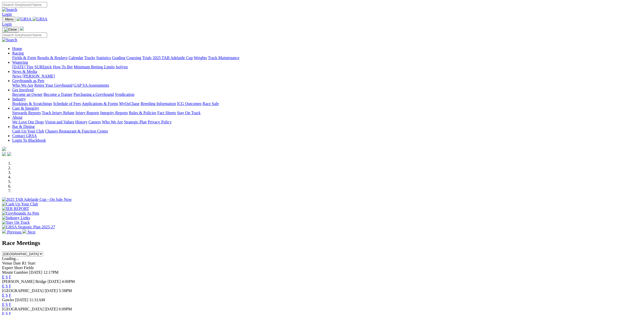  Describe the element at coordinates (77, 131) in the screenshot. I see `a: Chasers Restaurant & Function Centre` at that location.